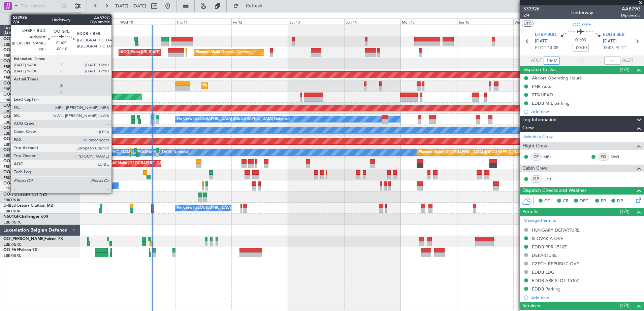 The image size is (644, 311). Describe the element at coordinates (40, 6) in the screenshot. I see `input: Trip Number` at that location.